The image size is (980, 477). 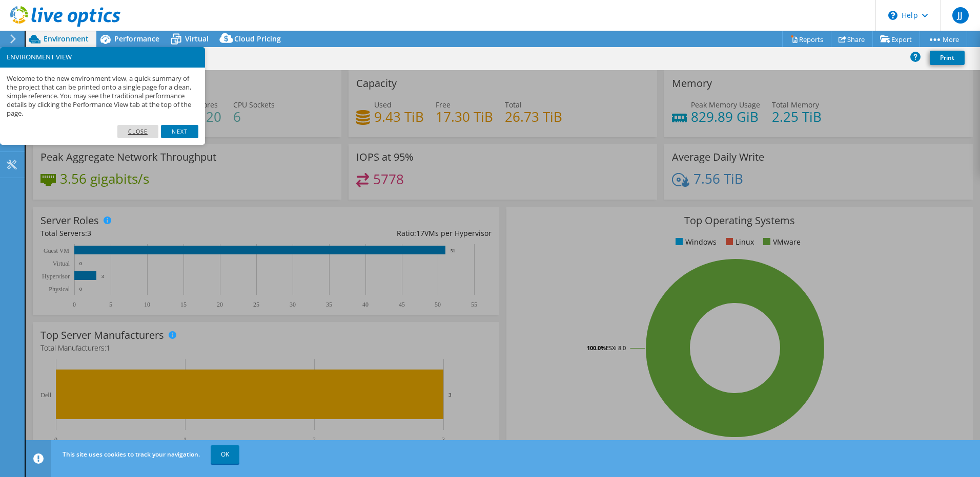 I want to click on span: Virtual, so click(x=197, y=39).